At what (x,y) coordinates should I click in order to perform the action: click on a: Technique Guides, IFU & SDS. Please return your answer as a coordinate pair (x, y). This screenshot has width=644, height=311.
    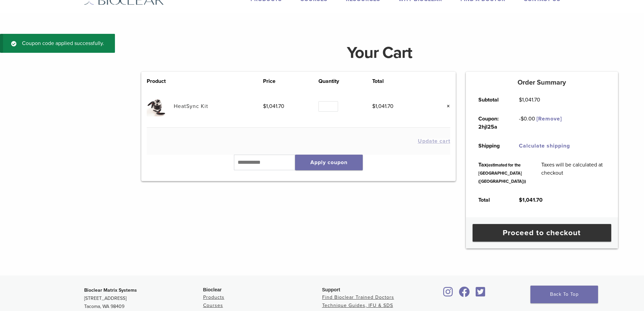
    Looking at the image, I should click on (358, 305).